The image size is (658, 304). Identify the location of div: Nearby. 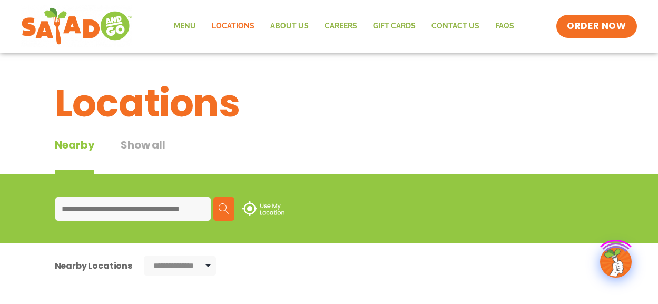
(75, 155).